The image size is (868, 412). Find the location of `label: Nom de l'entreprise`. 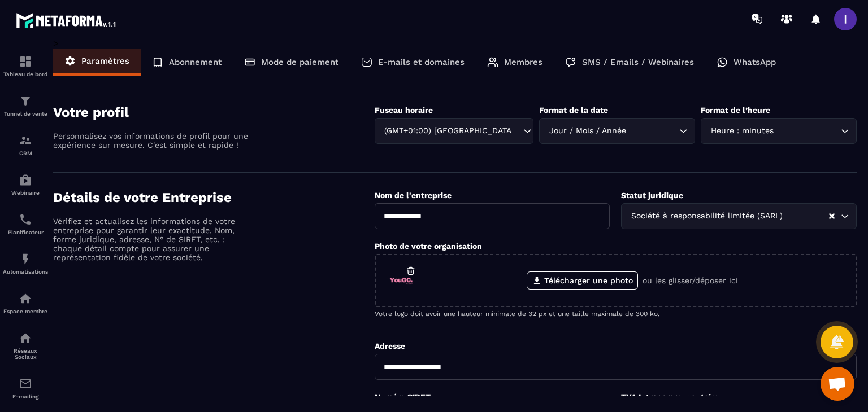

label: Nom de l'entreprise is located at coordinates (413, 196).